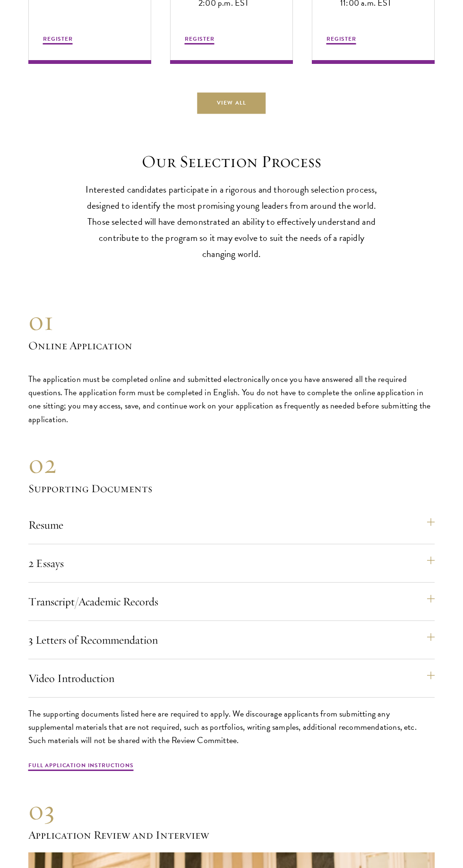 The height and width of the screenshot is (868, 463). I want to click on p: Interested candidates participate in a rigorous and thorough selection process, designed to ident..., so click(232, 222).